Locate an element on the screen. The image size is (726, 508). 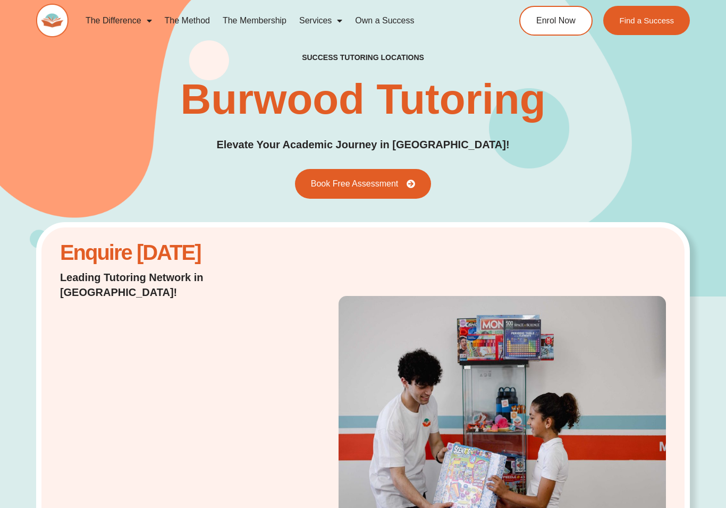
span: Find a Success is located at coordinates (647, 20).